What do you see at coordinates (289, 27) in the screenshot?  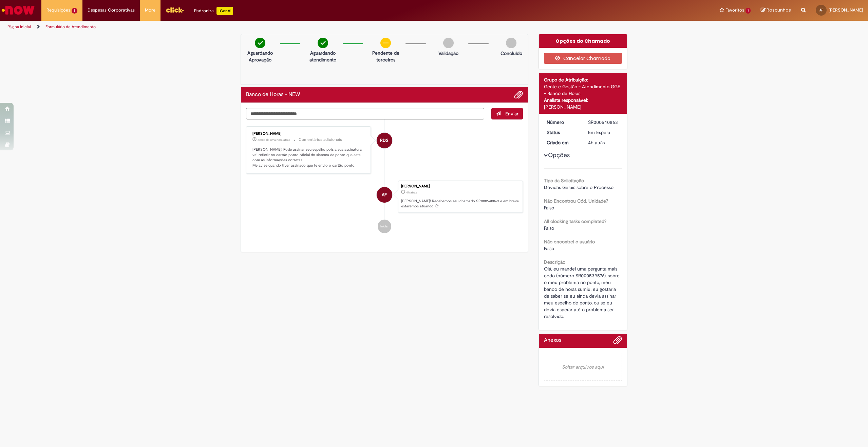 I see `ul: Trilhas de página` at bounding box center [289, 27].